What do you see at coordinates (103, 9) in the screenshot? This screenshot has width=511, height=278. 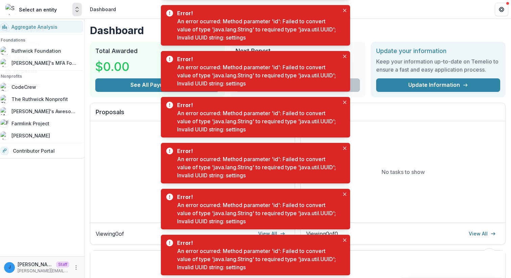 I see `div: Dashboard` at bounding box center [103, 9].